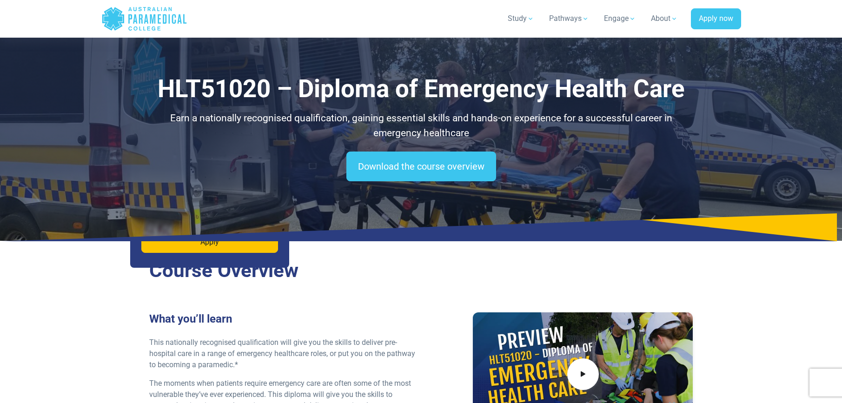  Describe the element at coordinates (421, 125) in the screenshot. I see `p: Earn a nationally recognised qualification, gaining essential skills and hands-on experience for ...` at that location.